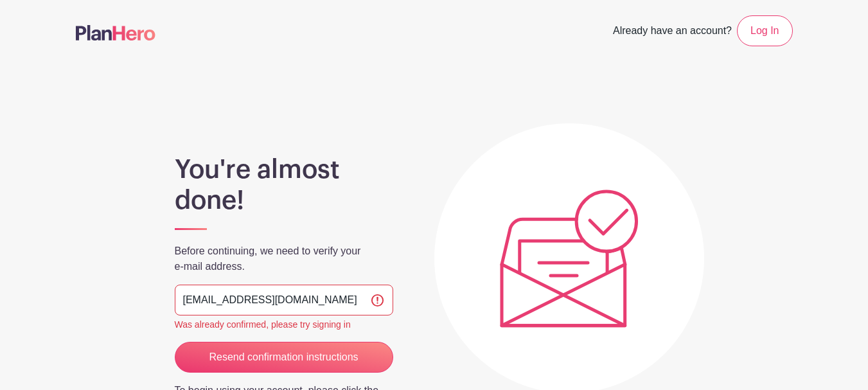 Image resolution: width=868 pixels, height=390 pixels. I want to click on span: Already have an account?, so click(672, 32).